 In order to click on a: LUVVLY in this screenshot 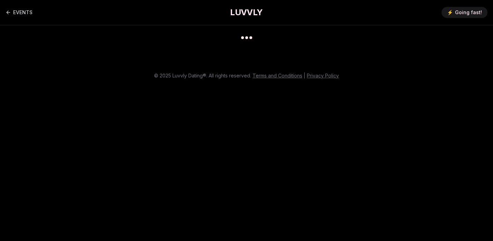, I will do `click(246, 12)`.